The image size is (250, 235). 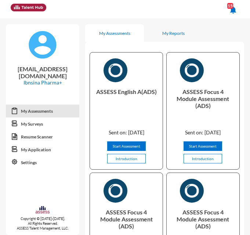 What do you see at coordinates (43, 137) in the screenshot?
I see `button: Resume Scanner` at bounding box center [43, 137].